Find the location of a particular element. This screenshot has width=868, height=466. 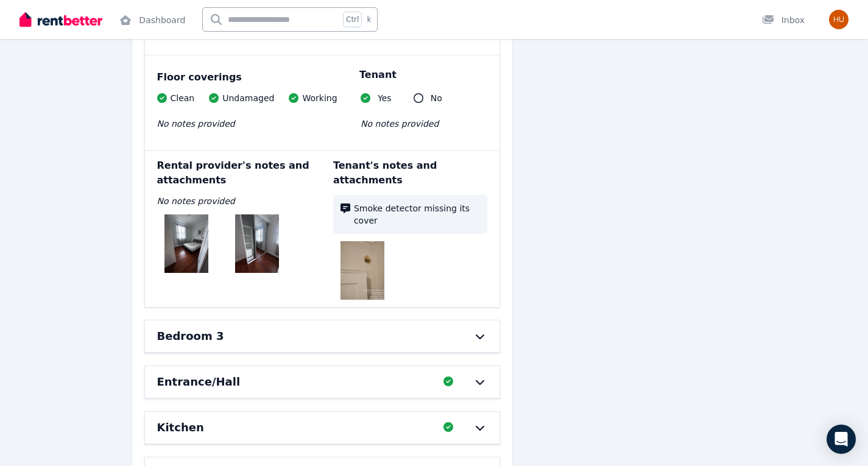

img: TimePhoto_20250808_073952.jpg is located at coordinates (362, 271).